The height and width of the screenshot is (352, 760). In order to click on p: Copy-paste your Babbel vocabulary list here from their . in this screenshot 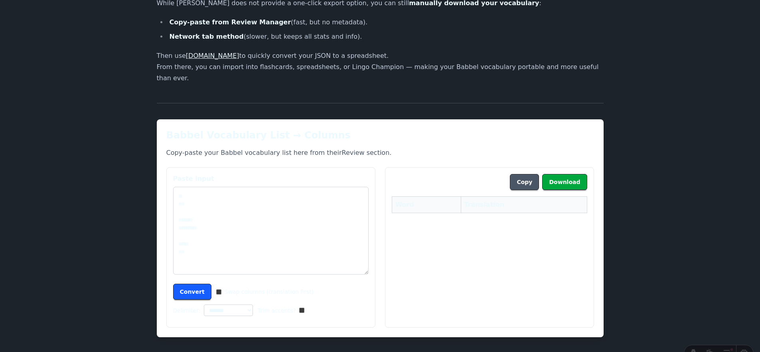, I will do `click(380, 153)`.